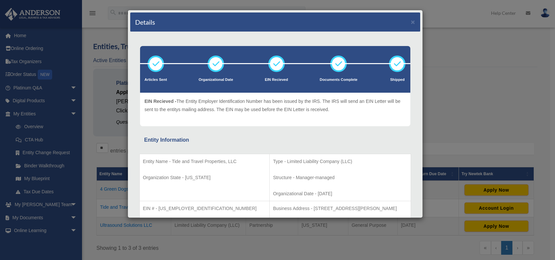 This screenshot has height=260, width=555. Describe the element at coordinates (156, 80) in the screenshot. I see `p: Articles Sent` at that location.